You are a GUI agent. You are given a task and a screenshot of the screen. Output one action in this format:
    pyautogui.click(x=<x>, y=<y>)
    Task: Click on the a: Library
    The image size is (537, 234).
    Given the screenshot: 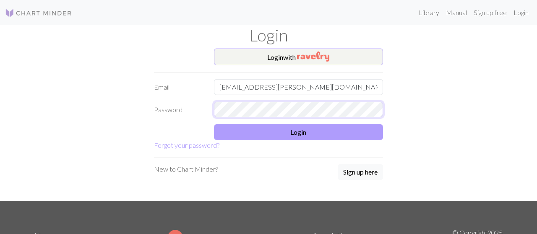 What is the action you would take?
    pyautogui.click(x=429, y=13)
    